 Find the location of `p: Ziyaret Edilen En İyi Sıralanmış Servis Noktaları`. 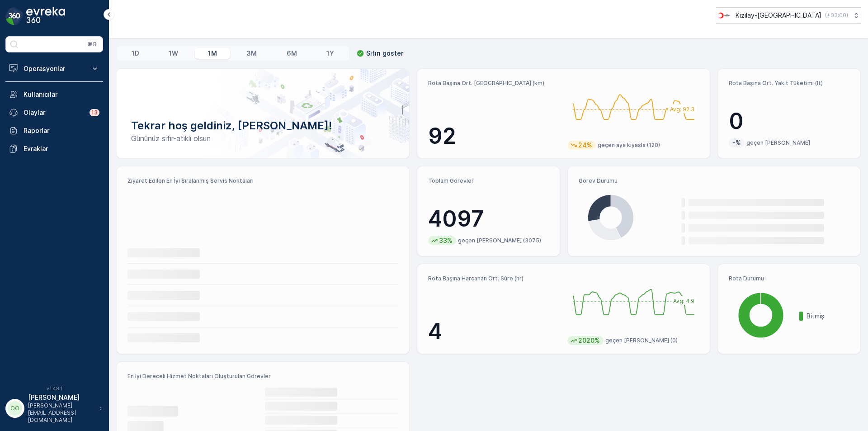

p: Ziyaret Edilen En İyi Sıralanmış Servis Noktaları is located at coordinates (263, 181).